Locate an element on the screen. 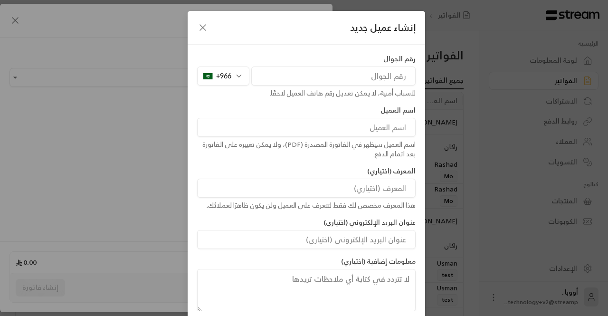 The width and height of the screenshot is (608, 316). label: اسم العميل is located at coordinates (398, 110).